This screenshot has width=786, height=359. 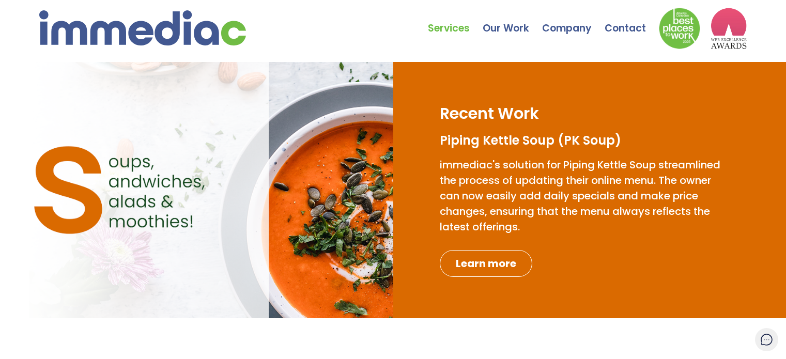 What do you see at coordinates (485, 263) in the screenshot?
I see `a: Learn more` at bounding box center [485, 263].